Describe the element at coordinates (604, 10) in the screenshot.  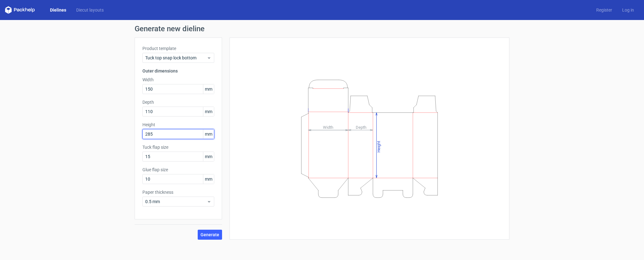
I see `a: Register` at that location.